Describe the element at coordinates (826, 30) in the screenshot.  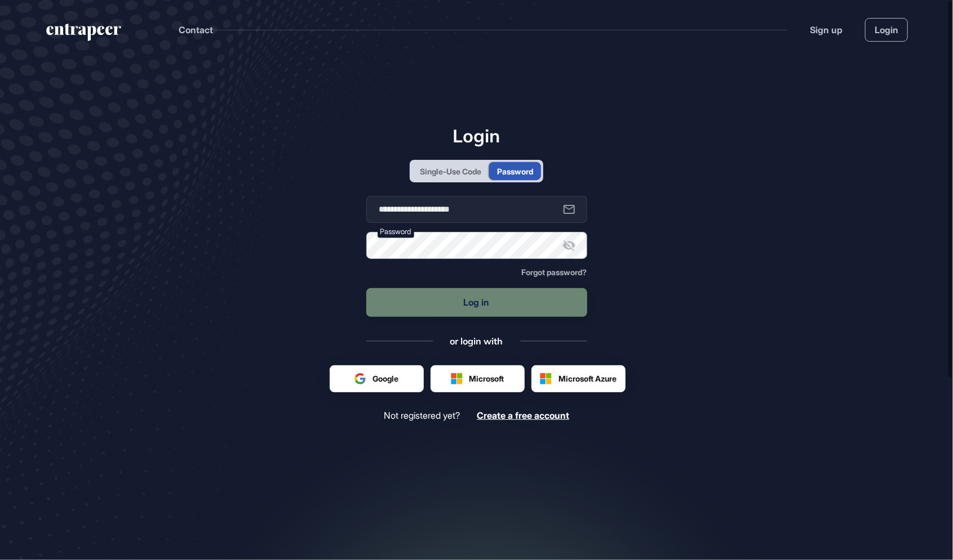
I see `a: Sign up` at that location.